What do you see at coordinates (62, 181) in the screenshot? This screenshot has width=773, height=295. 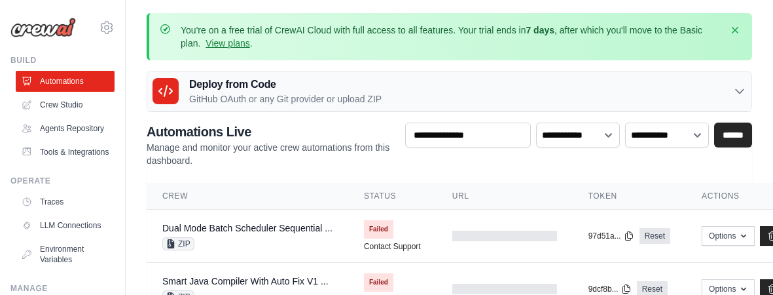 I see `div: Operate` at bounding box center [62, 181].